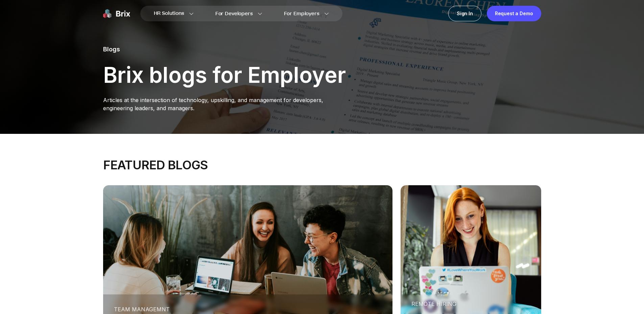  Describe the element at coordinates (169, 14) in the screenshot. I see `span: HR Solutions` at that location.